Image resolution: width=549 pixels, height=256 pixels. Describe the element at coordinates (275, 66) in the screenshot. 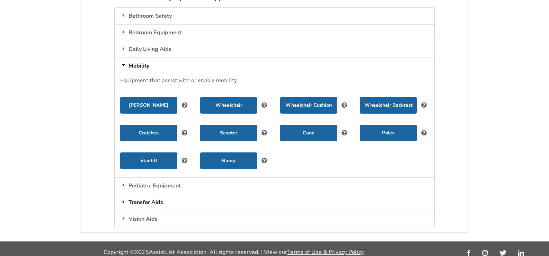

I see `div: Mobility` at that location.